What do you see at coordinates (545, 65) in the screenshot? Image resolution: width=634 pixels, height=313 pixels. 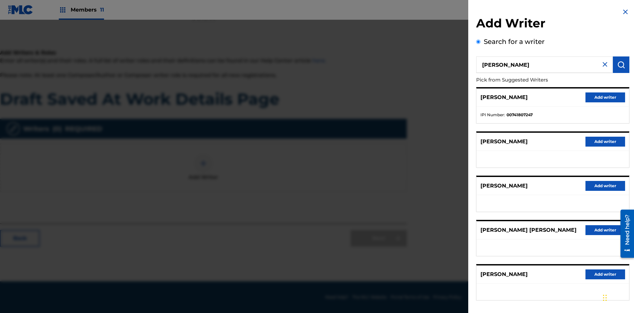 I see `input: Search writer's name or IPI Number` at bounding box center [545, 65].